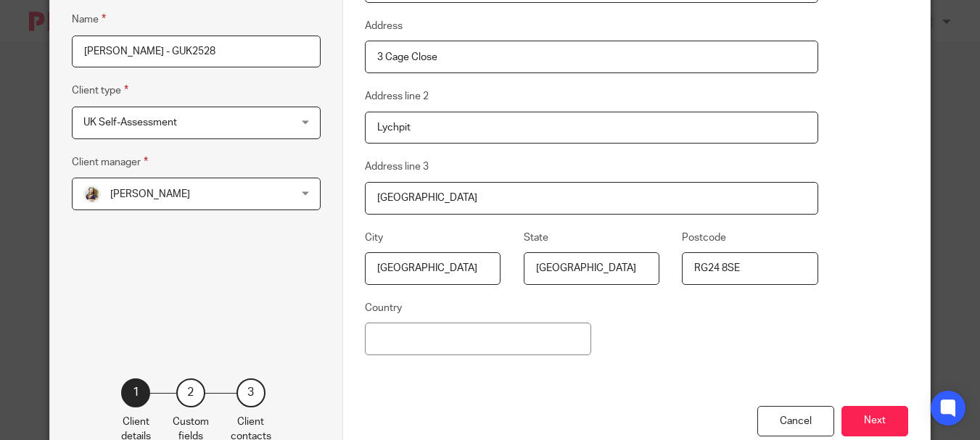  Describe the element at coordinates (536, 237) in the screenshot. I see `label: State` at that location.